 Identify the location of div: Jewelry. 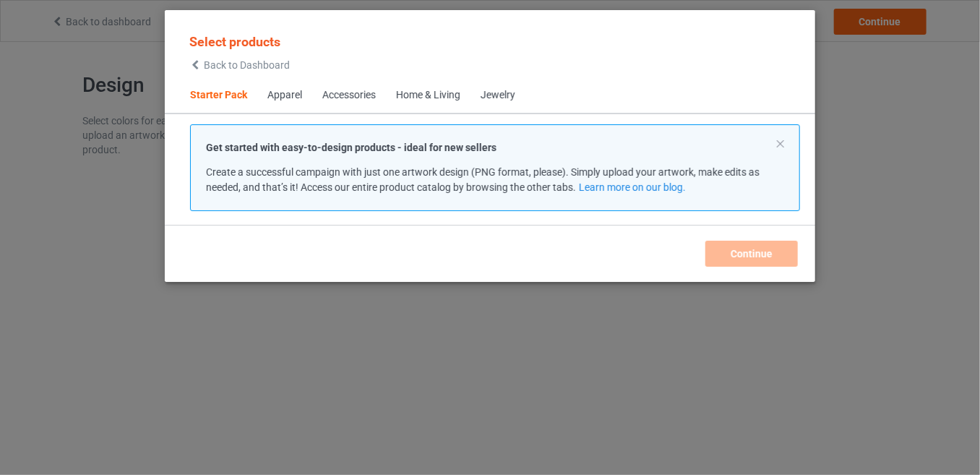
(498, 95).